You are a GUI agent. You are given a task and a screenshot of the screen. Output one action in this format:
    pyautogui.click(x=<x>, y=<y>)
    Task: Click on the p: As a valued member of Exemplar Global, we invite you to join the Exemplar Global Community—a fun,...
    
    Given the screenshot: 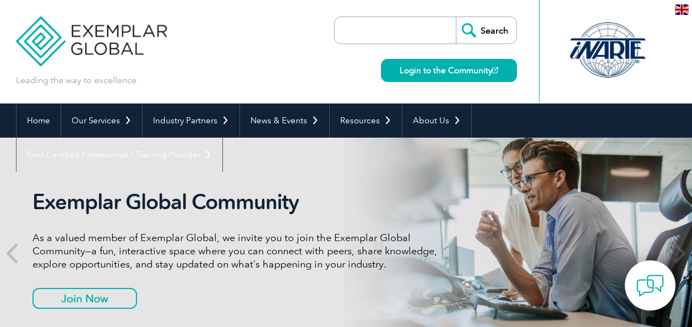 What is the action you would take?
    pyautogui.click(x=239, y=251)
    